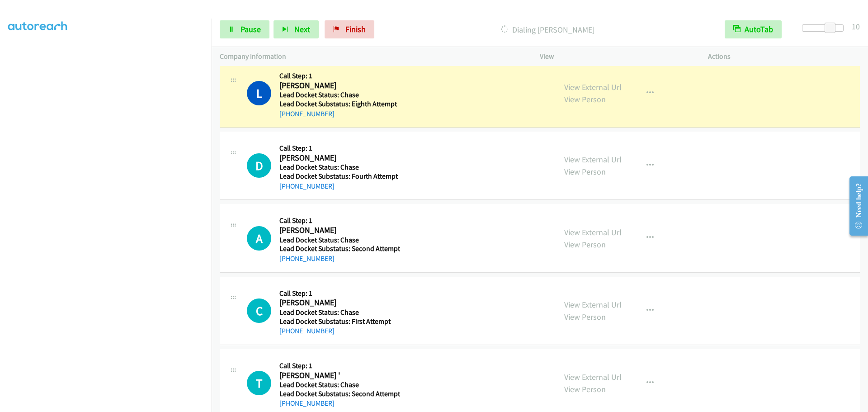 The width and height of the screenshot is (868, 412). Describe the element at coordinates (753, 30) in the screenshot. I see `button: AutoTab` at that location.